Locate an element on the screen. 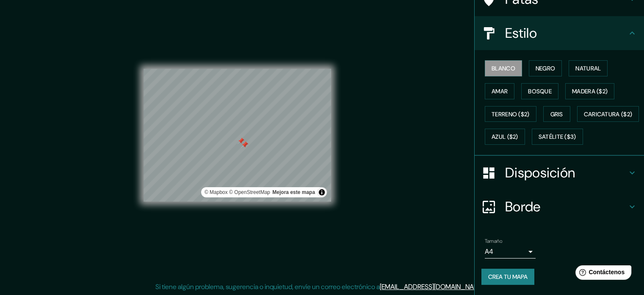  button: Madera ($2) is located at coordinates (590, 91).